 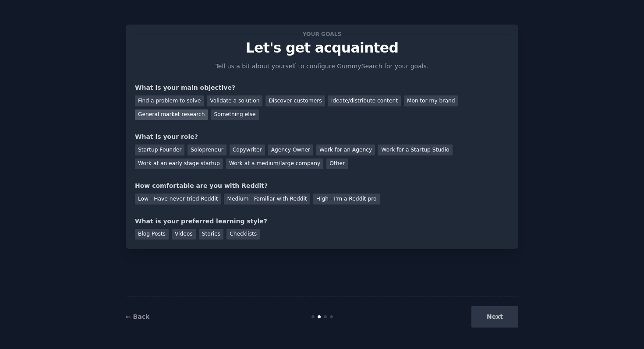 I want to click on div: Medium - Familiar with Reddit, so click(x=267, y=199).